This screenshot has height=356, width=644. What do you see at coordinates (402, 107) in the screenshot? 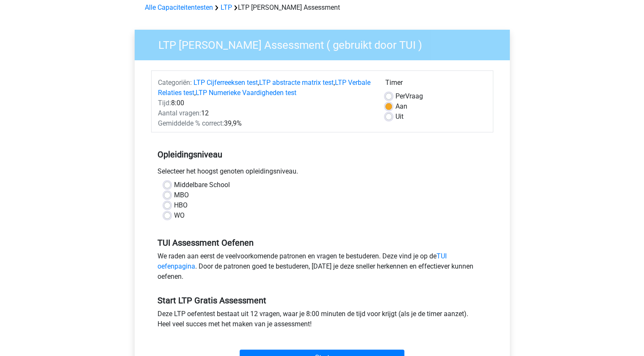
I see `label: Aan` at bounding box center [402, 107].